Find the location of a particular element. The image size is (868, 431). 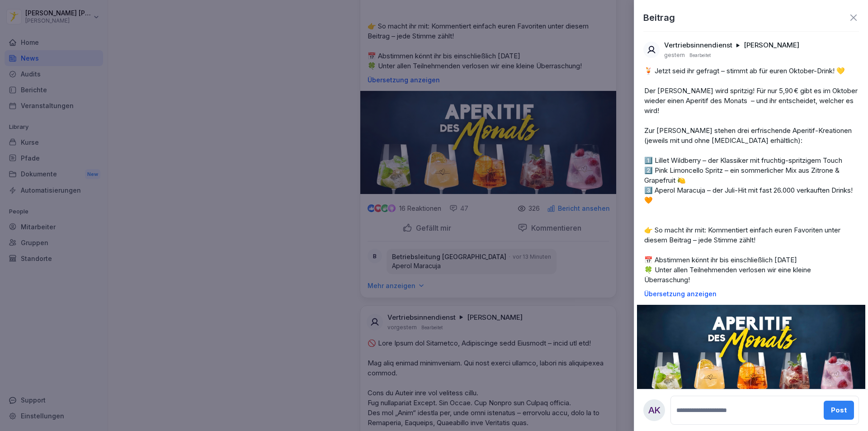

div: Post is located at coordinates (838, 410).